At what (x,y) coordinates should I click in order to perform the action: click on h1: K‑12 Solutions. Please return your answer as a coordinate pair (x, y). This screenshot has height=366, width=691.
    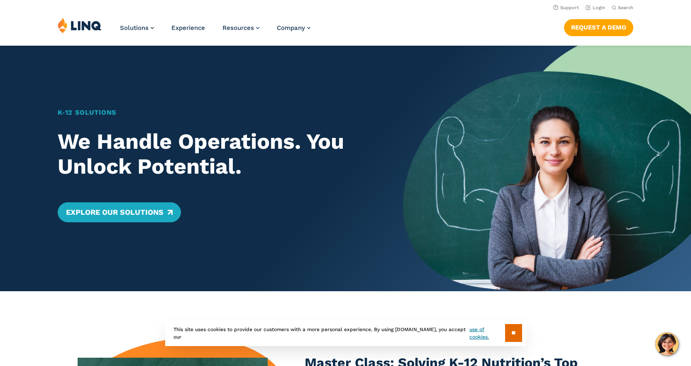
    Looking at the image, I should click on (216, 112).